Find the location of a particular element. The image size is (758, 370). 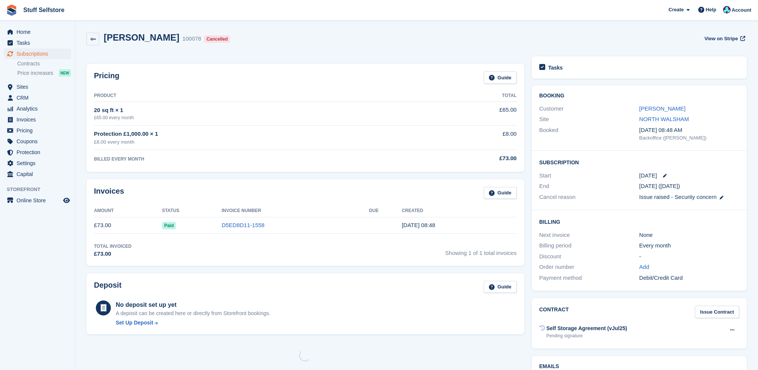

div: Booked is located at coordinates (589, 134).